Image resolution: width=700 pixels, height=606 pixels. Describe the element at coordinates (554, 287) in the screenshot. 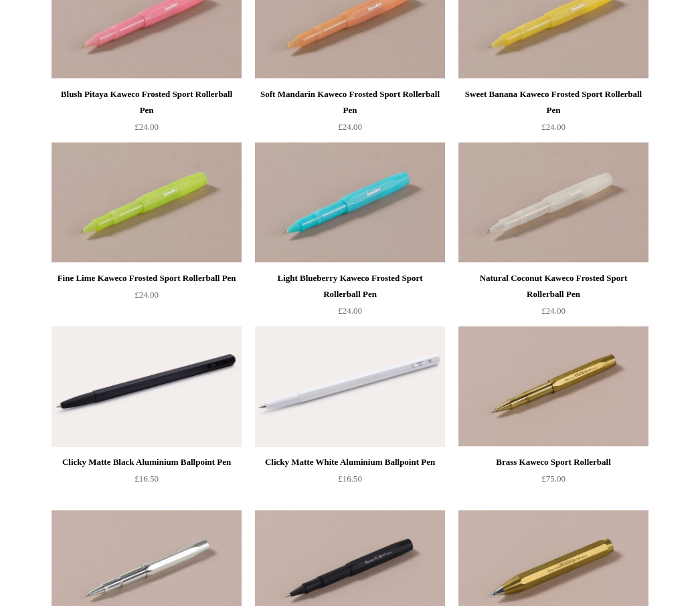

I see `div: Natural Coconut Kaweco Frosted Sport Rollerball Pen` at that location.